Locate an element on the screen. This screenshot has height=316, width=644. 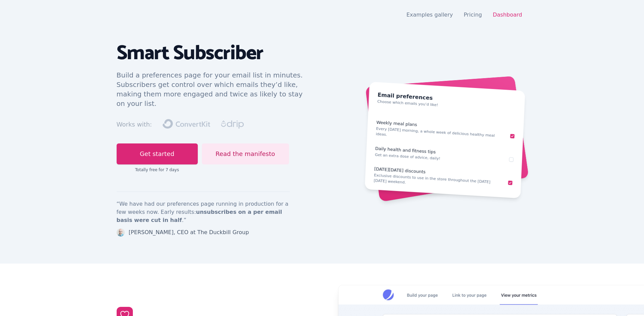
strong: unsubscribes on a per email basis were cut in half is located at coordinates (199, 216).